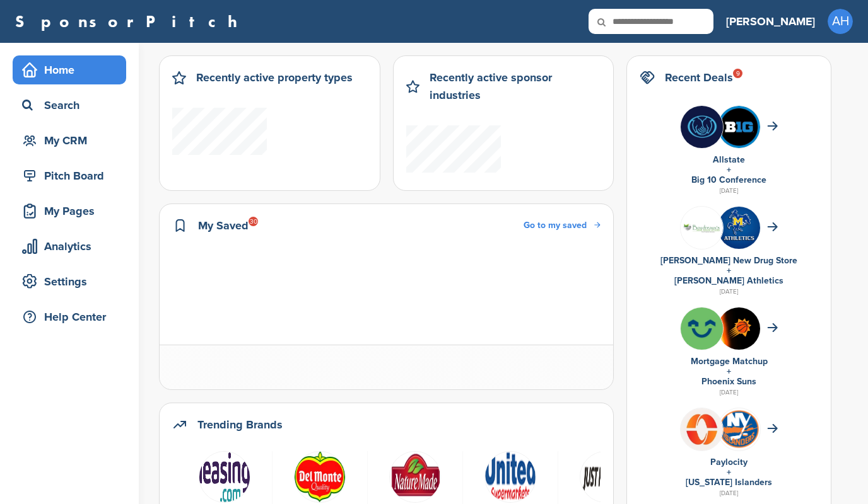 This screenshot has width=868, height=504. Describe the element at coordinates (739, 328) in the screenshot. I see `img: 70sdsdto 400x400` at that location.